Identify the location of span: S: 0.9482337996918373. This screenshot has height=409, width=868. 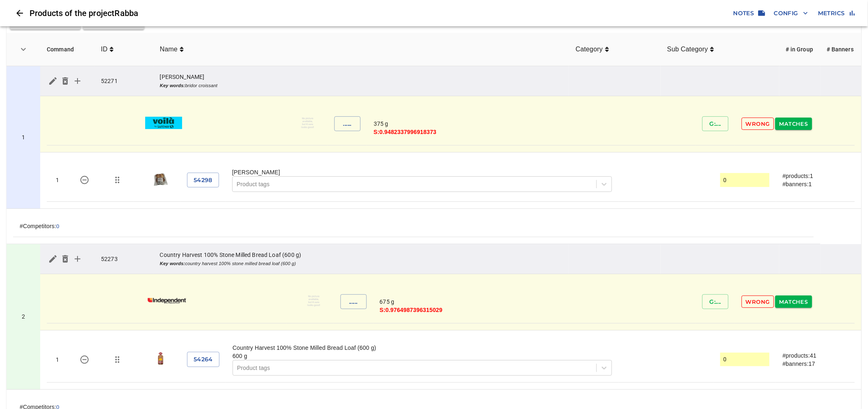
(405, 132).